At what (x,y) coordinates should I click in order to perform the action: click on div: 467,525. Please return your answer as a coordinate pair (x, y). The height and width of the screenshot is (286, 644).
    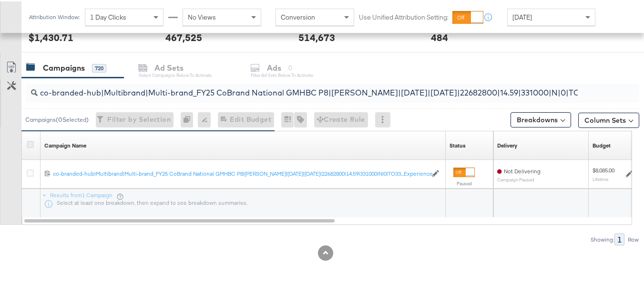
    Looking at the image, I should click on (184, 36).